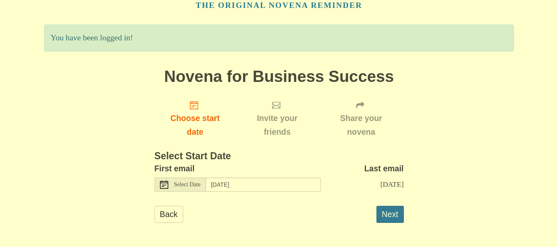 This screenshot has height=247, width=558. What do you see at coordinates (277, 125) in the screenshot?
I see `span: Invite your friends` at bounding box center [277, 125].